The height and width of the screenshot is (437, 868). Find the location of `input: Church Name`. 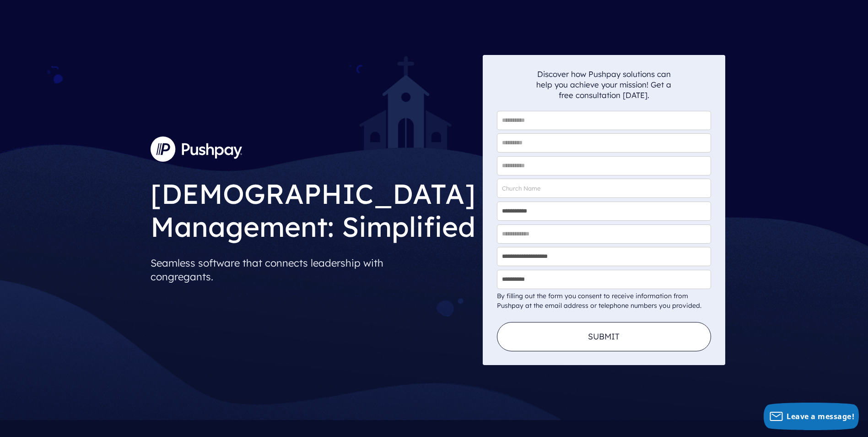

input: Church Name is located at coordinates (604, 188).